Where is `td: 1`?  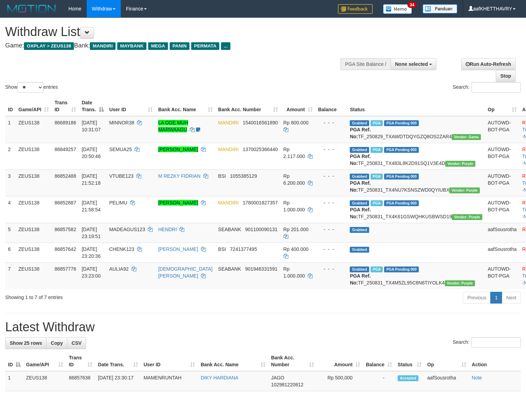
td: 1 is located at coordinates (14, 381).